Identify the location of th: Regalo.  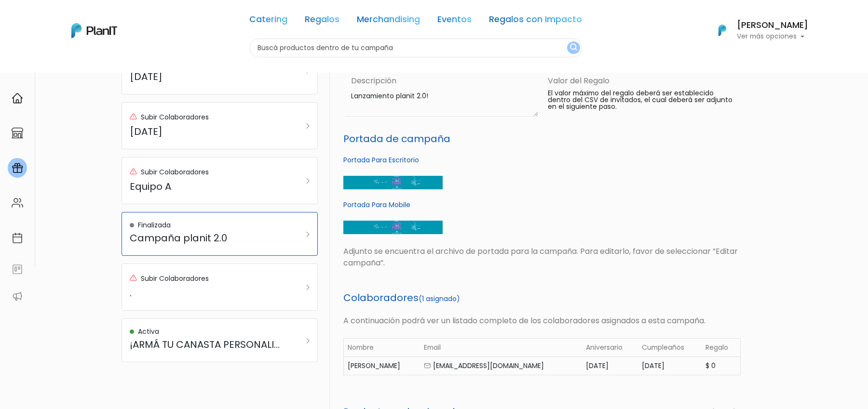
(721, 347).